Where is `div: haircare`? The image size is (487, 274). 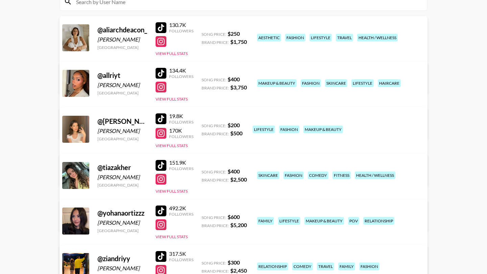
div: haircare is located at coordinates (389, 83).